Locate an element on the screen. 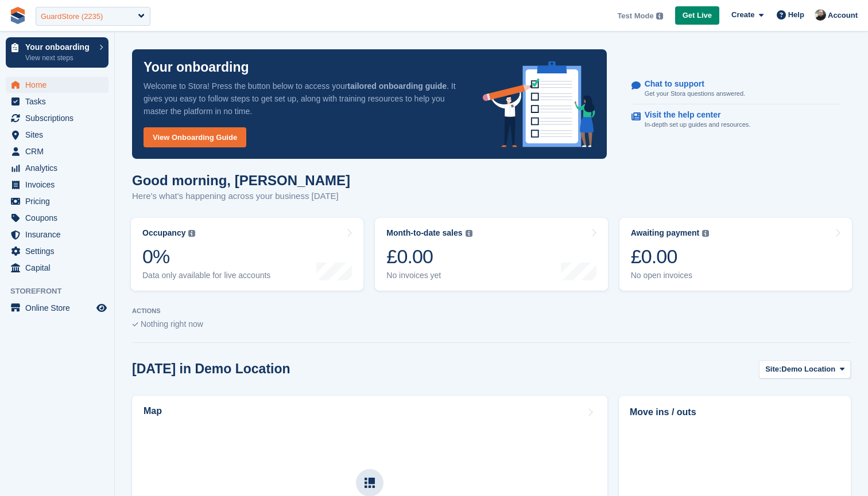 This screenshot has width=868, height=496. a: Occupancy 0% Data only available for live accounts is located at coordinates (247, 254).